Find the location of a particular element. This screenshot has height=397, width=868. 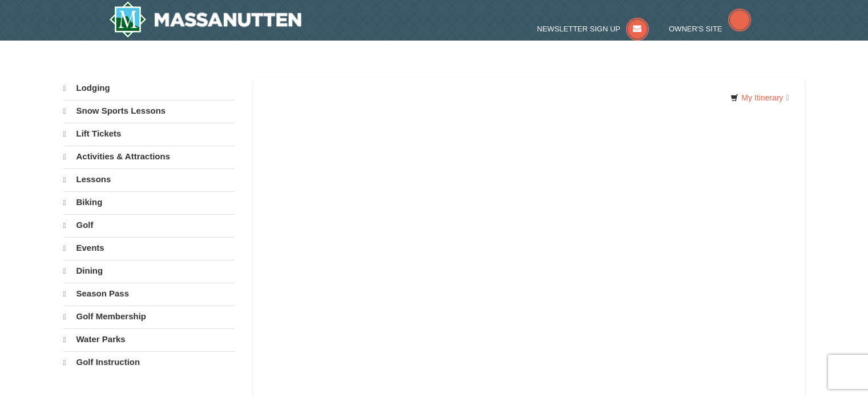

a: Lessons is located at coordinates (149, 179).